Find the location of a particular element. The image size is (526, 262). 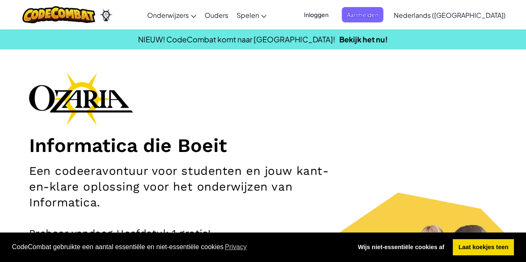

font: Aanmelden is located at coordinates (363, 15).